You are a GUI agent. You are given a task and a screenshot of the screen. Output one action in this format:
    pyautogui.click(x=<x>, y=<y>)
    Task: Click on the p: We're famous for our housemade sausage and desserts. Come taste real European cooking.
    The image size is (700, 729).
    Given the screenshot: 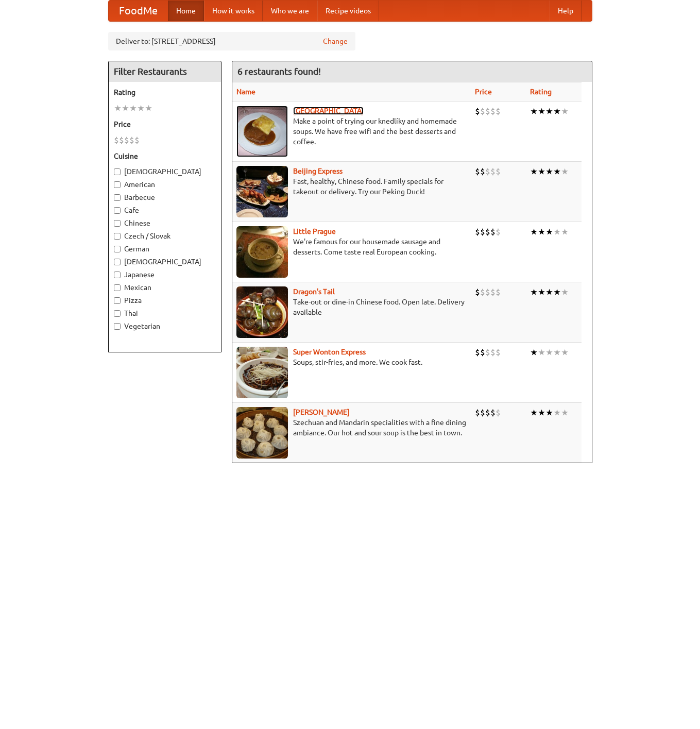 What is the action you would take?
    pyautogui.click(x=352, y=247)
    